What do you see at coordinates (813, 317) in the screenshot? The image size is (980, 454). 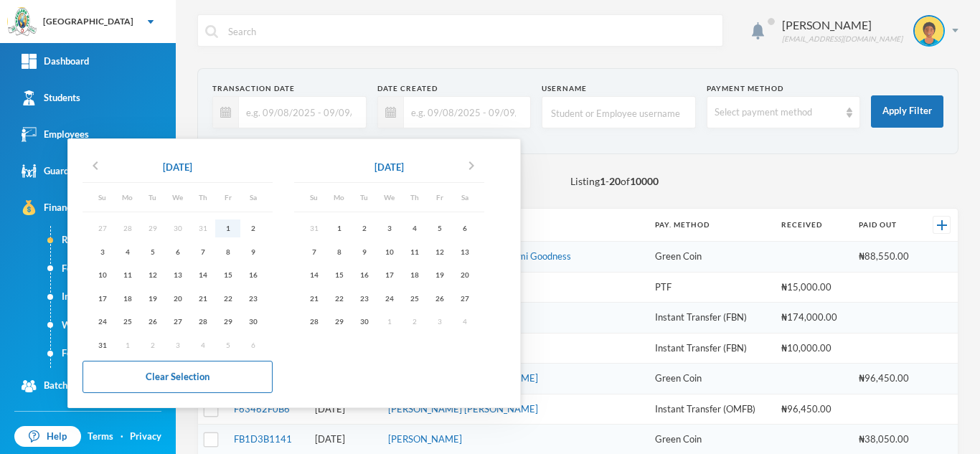 I see `td: ₦174,000.00` at bounding box center [813, 317].